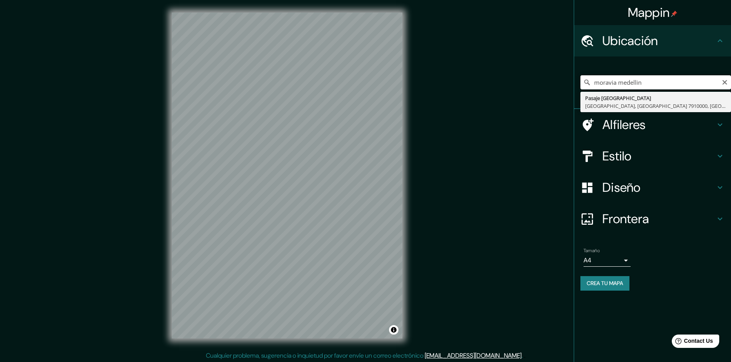 The width and height of the screenshot is (731, 362). What do you see at coordinates (725, 82) in the screenshot?
I see `button: Clear` at bounding box center [725, 82].